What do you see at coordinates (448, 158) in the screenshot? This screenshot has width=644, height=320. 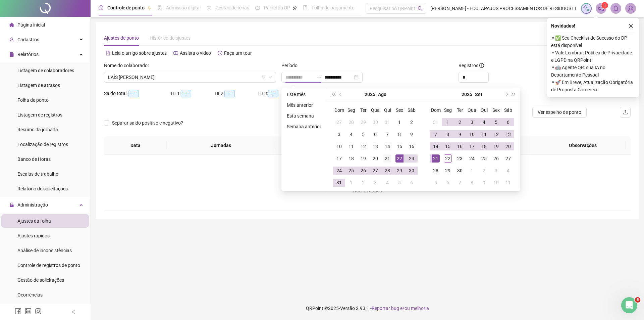 I see `td: 2025-09-22` at bounding box center [448, 158].